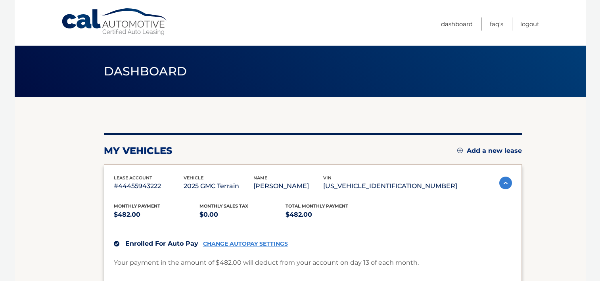 This screenshot has width=600, height=281. Describe the element at coordinates (218, 186) in the screenshot. I see `p: 2025 GMC Terrain` at that location.